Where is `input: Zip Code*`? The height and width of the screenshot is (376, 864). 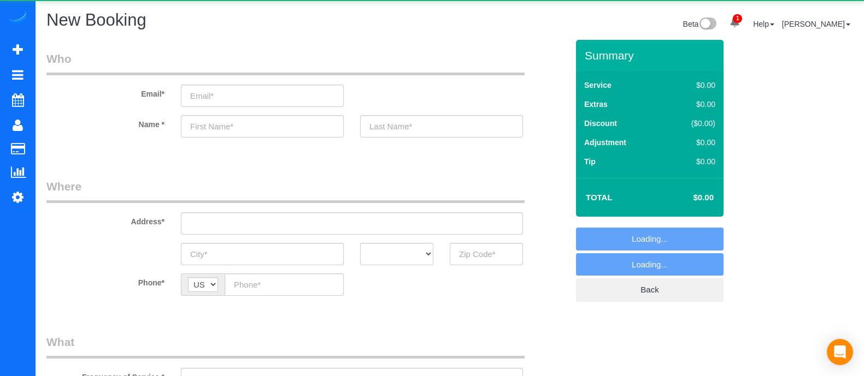 input: Zip Code* is located at coordinates (486, 254).